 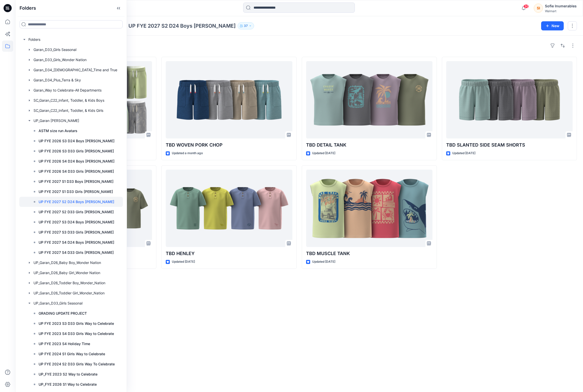 What do you see at coordinates (509, 145) in the screenshot?
I see `p: TBD SLANTED SIDE SEAM SHORTS` at bounding box center [509, 145].